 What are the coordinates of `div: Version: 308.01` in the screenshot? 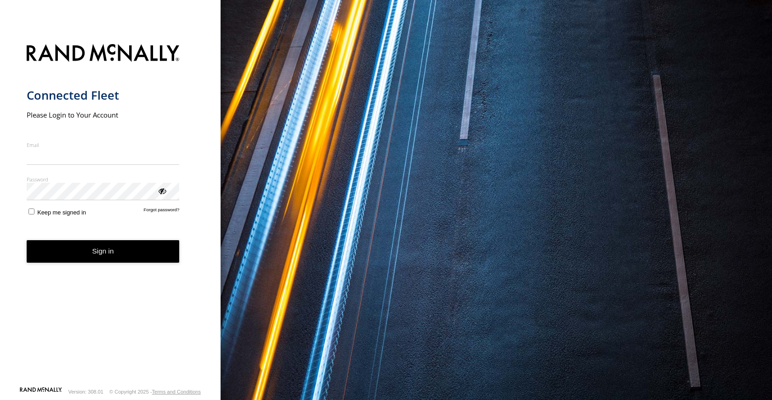 It's located at (86, 392).